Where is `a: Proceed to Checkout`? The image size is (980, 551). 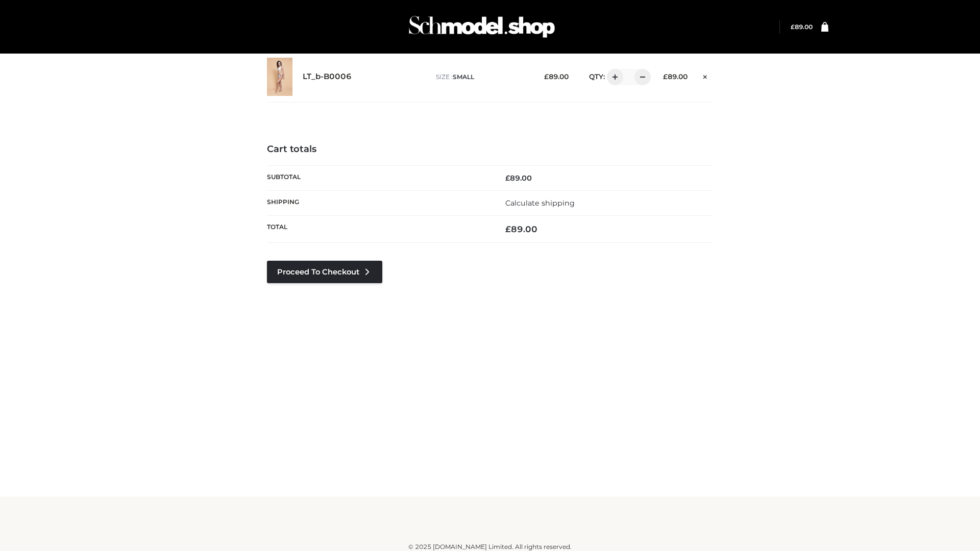
a: Proceed to Checkout is located at coordinates (325, 272).